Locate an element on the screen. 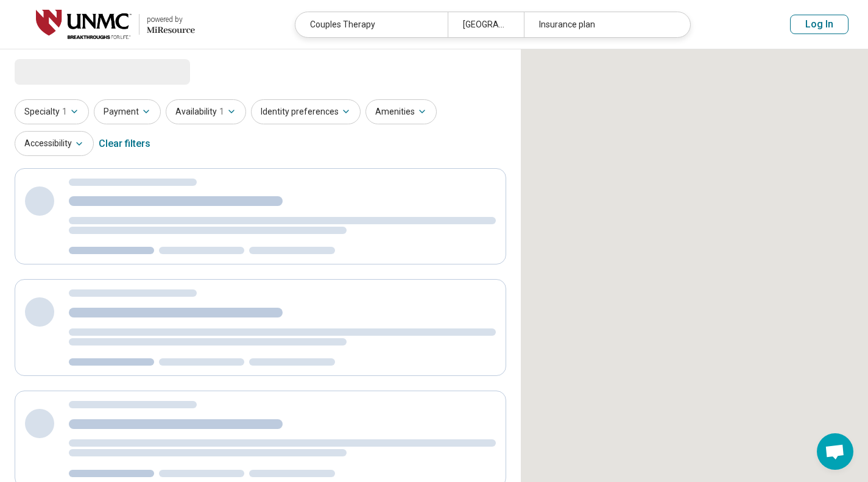 This screenshot has width=868, height=482. div: Couples Therapy is located at coordinates (371, 24).